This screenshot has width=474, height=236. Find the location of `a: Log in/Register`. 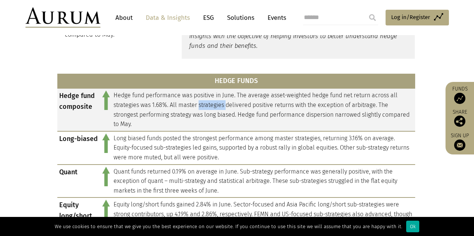

a: Log in/Register is located at coordinates (417, 18).